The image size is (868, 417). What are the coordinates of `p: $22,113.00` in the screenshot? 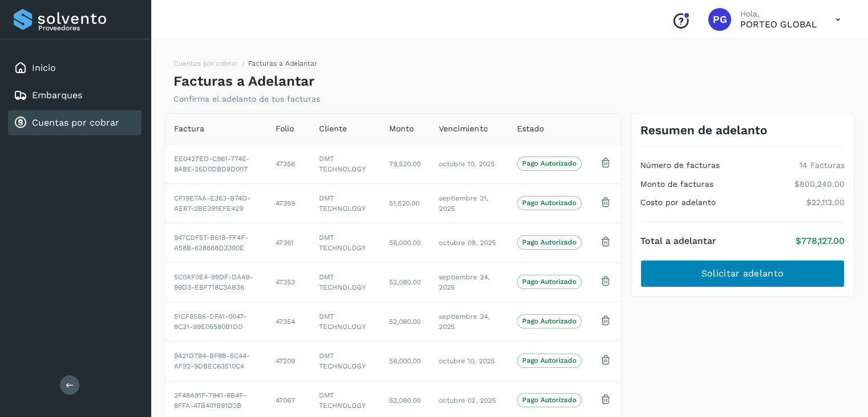 It's located at (825, 202).